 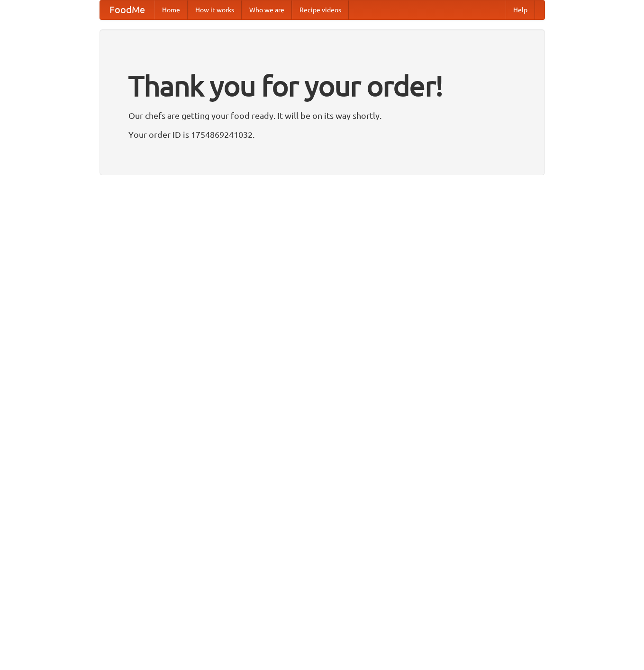 What do you see at coordinates (322, 134) in the screenshot?
I see `p: Your order ID is 1754869241032.` at bounding box center [322, 134].